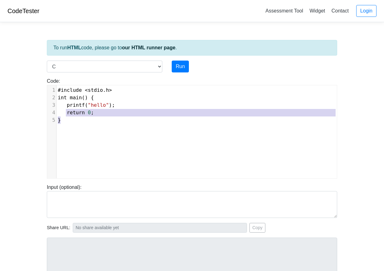 This screenshot has width=384, height=271. I want to click on span: "hello", so click(98, 105).